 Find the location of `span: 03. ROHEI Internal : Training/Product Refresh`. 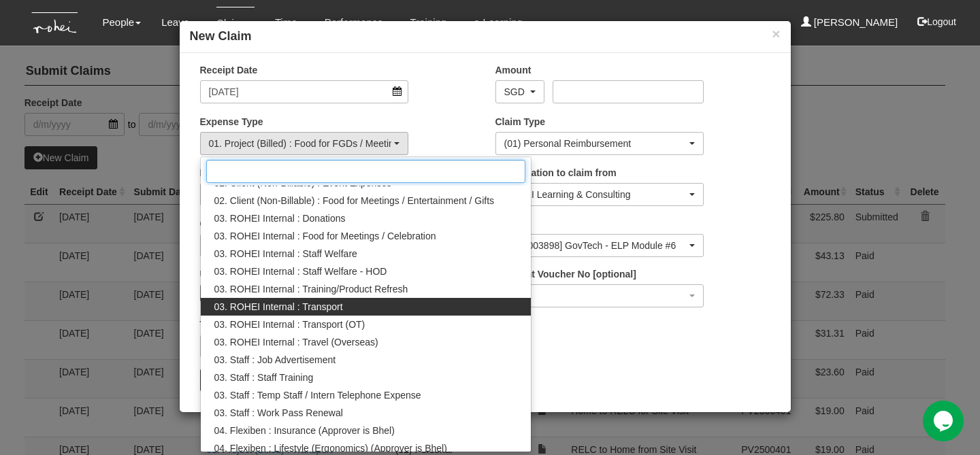

span: 03. ROHEI Internal : Training/Product Refresh is located at coordinates (311, 290).